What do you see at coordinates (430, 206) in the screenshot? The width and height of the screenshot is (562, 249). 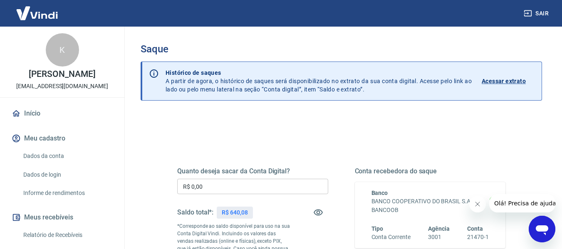 I see `h6: BANCO COOPERATIVO DO BRASIL S.A. - BANCOOB` at bounding box center [430, 206].